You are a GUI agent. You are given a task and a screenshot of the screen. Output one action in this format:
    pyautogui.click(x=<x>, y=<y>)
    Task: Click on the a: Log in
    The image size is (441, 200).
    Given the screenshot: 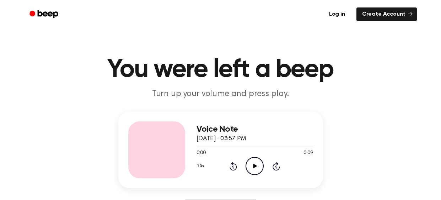 What is the action you would take?
    pyautogui.click(x=337, y=14)
    